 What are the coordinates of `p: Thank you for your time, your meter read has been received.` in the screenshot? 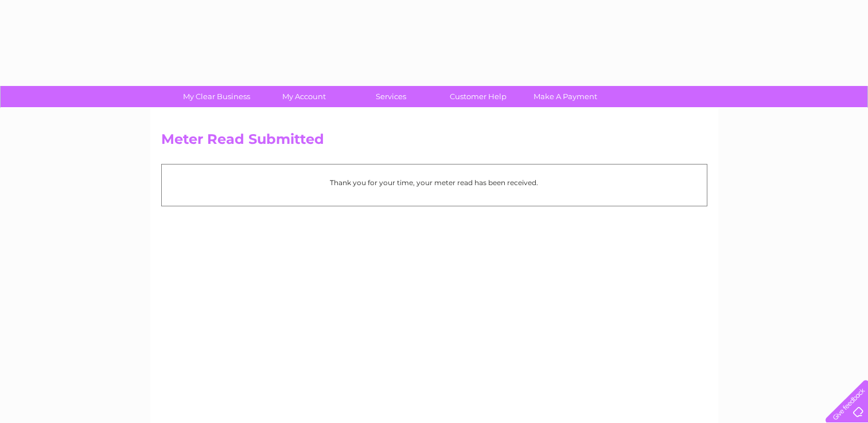 It's located at (434, 182).